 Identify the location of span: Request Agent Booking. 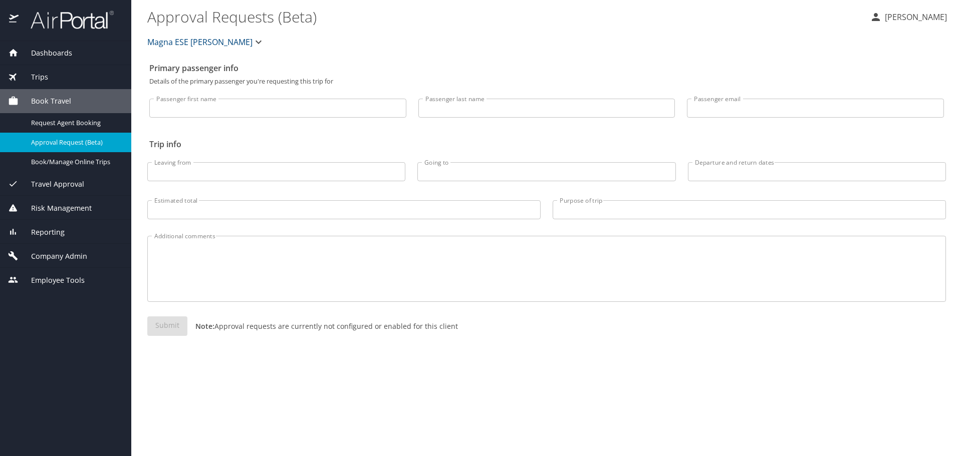
(75, 123).